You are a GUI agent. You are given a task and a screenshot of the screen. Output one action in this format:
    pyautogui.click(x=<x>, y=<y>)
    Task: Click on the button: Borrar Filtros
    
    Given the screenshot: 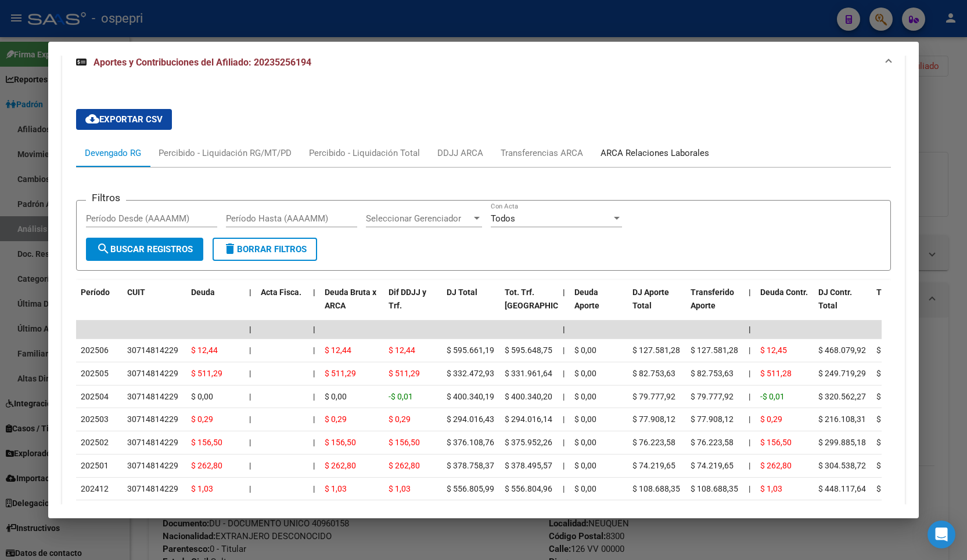 What is the action you would take?
    pyautogui.click(x=265, y=250)
    